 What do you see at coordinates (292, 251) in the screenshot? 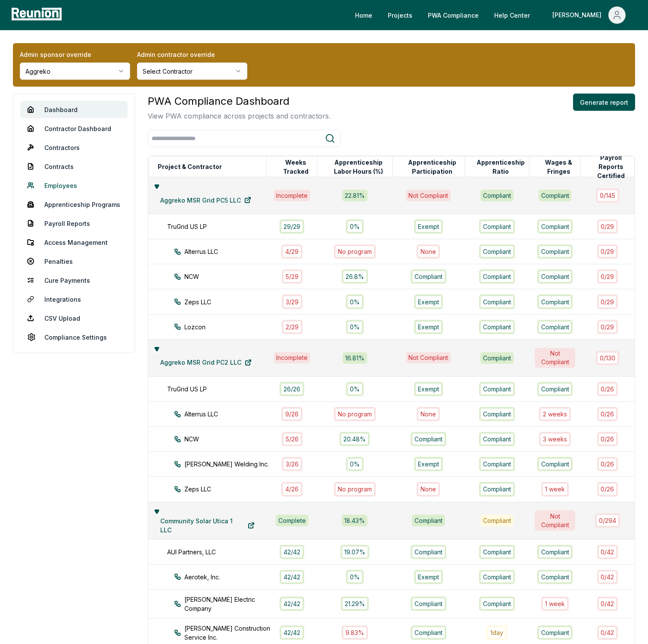
I see `div: 4 / 29` at bounding box center [292, 251].